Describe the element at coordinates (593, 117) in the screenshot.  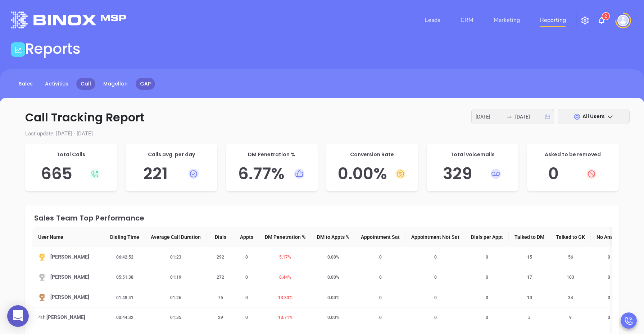
I see `span: All Users` at that location.